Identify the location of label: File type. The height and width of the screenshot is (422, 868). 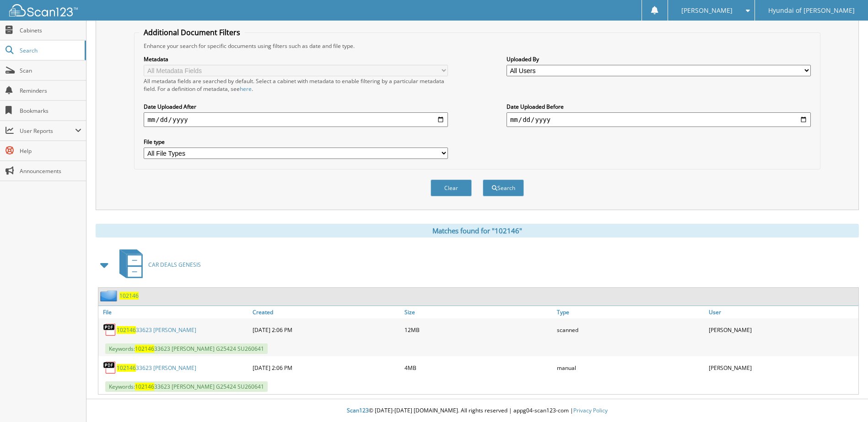
(295, 142).